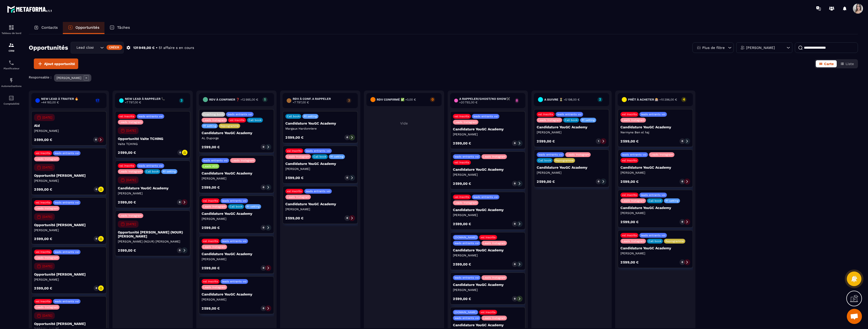 The width and height of the screenshot is (868, 329). I want to click on div: Search for option, so click(97, 48).